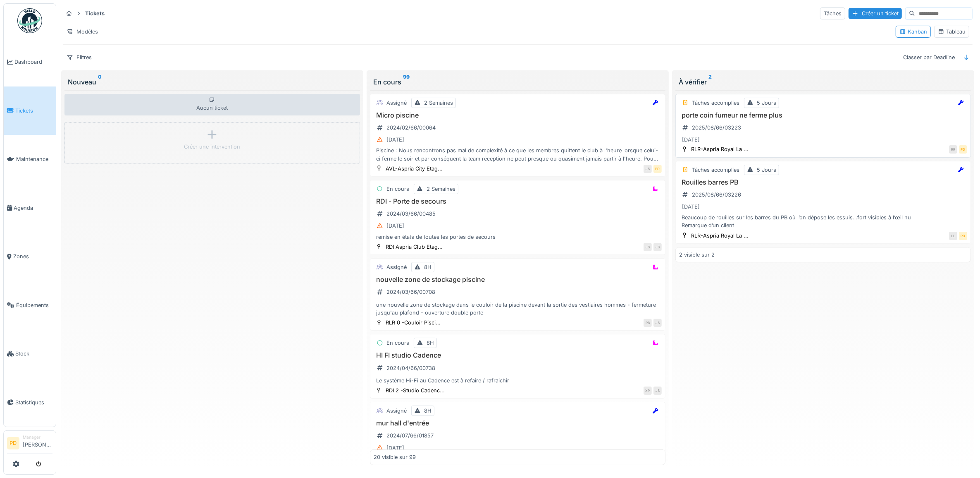 This screenshot has height=478, width=980. Describe the element at coordinates (212, 105) in the screenshot. I see `div: Aucun ticket` at that location.